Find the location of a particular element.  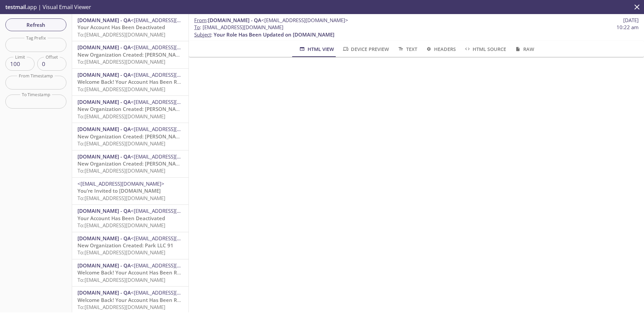

span: Text is located at coordinates (407, 49).